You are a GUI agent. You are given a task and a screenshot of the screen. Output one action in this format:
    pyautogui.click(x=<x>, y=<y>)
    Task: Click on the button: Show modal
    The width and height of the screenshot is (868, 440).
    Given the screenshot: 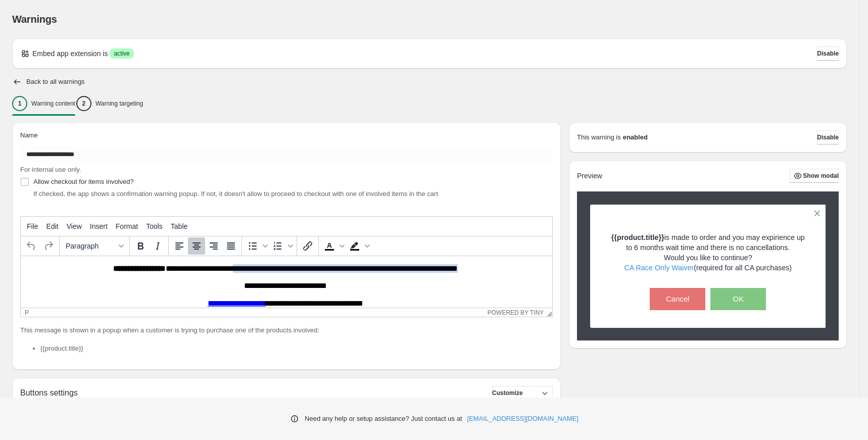 What is the action you would take?
    pyautogui.click(x=814, y=176)
    